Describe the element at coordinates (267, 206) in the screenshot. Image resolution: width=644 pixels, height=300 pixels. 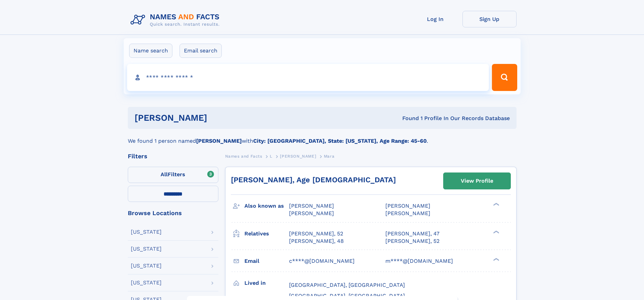
I see `h3: Also known as` at that location.